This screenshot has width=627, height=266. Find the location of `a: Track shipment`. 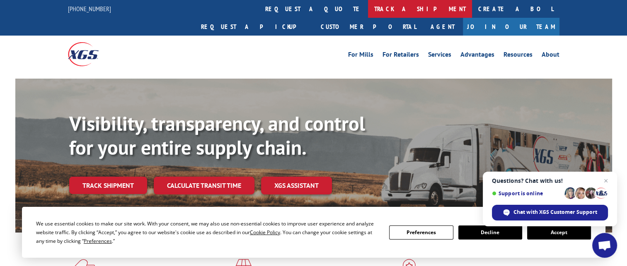

a: Track shipment is located at coordinates (108, 186).